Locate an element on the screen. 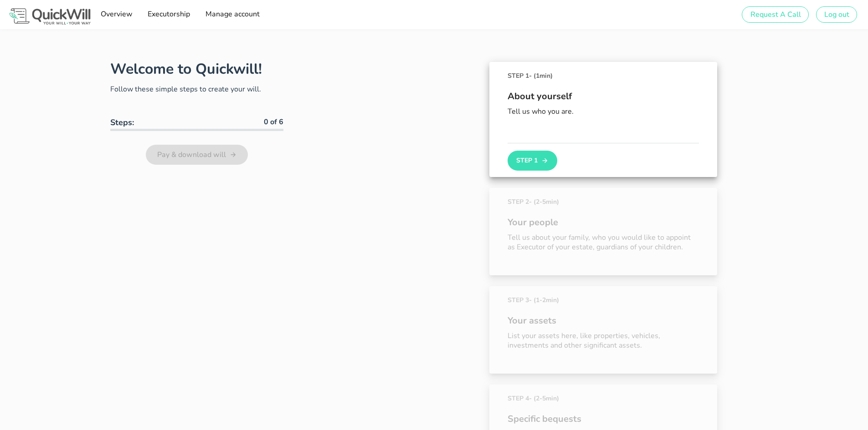 This screenshot has height=430, width=868. span: Executorship is located at coordinates (168, 14).